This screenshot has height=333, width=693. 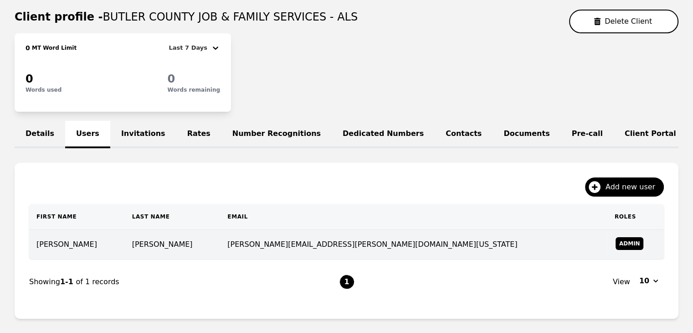 I want to click on span: 10, so click(x=644, y=281).